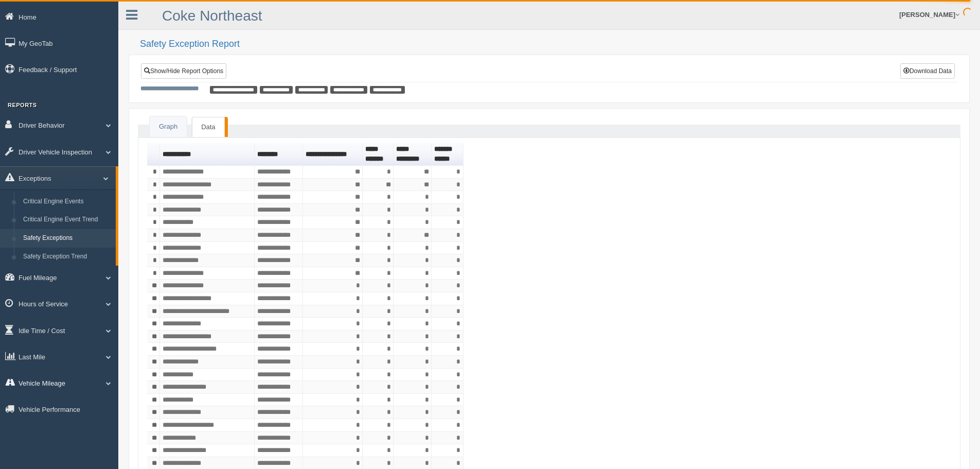  What do you see at coordinates (66, 219) in the screenshot?
I see `a: Critical Engine Event Trend` at bounding box center [66, 219].